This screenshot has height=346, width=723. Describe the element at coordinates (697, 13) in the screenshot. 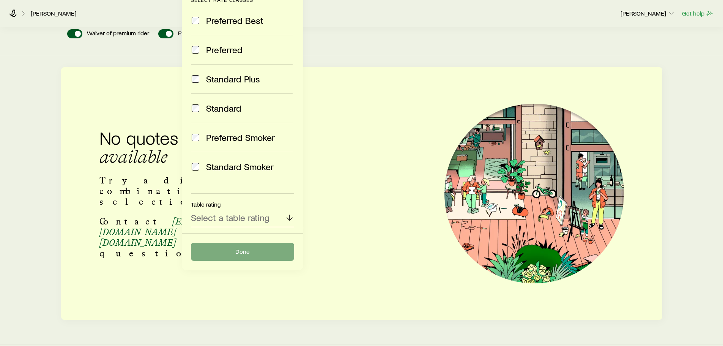

I see `button: Get help` at that location.